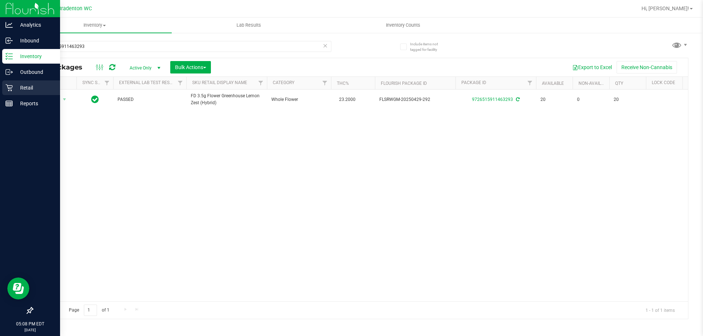 The image size is (703, 336). Describe the element at coordinates (220, 83) in the screenshot. I see `a: Sku Retail Display Name` at that location.